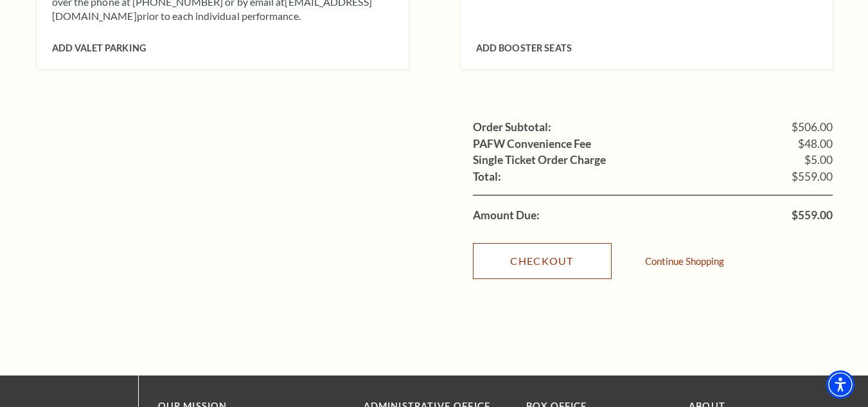  I want to click on span: $5.00, so click(818, 160).